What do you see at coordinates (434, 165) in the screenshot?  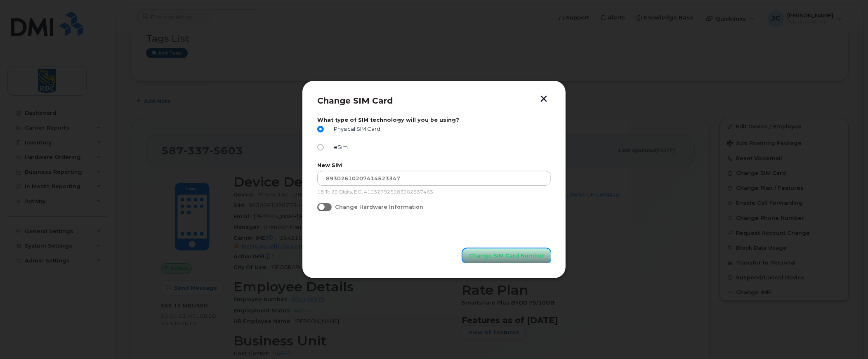 I see `label: New SIM` at bounding box center [434, 165].